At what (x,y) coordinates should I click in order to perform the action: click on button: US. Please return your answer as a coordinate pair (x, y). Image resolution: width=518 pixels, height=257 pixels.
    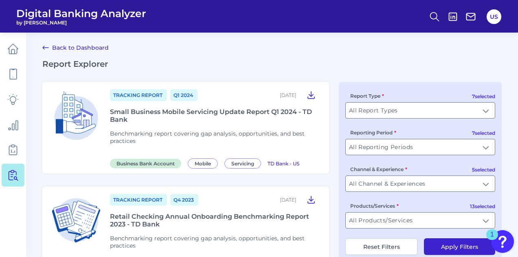
    Looking at the image, I should click on (494, 17).